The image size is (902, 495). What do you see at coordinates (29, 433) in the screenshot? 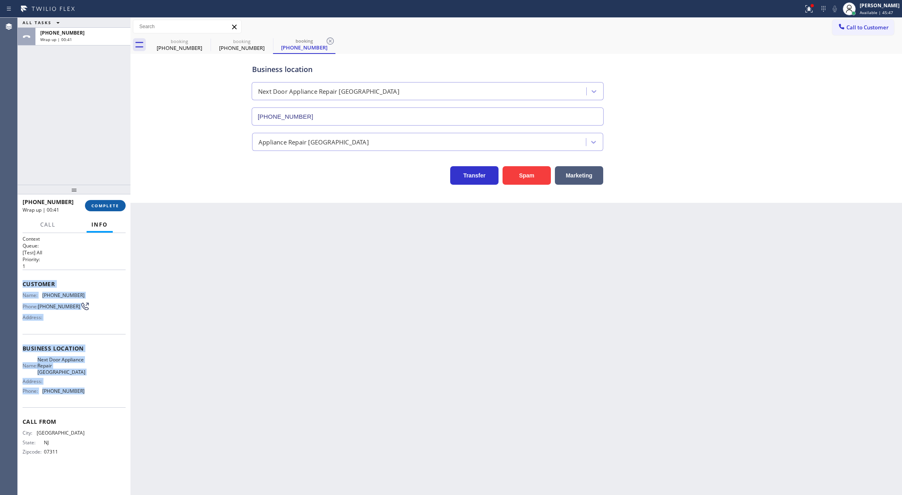
I see `span: City:` at bounding box center [29, 433].